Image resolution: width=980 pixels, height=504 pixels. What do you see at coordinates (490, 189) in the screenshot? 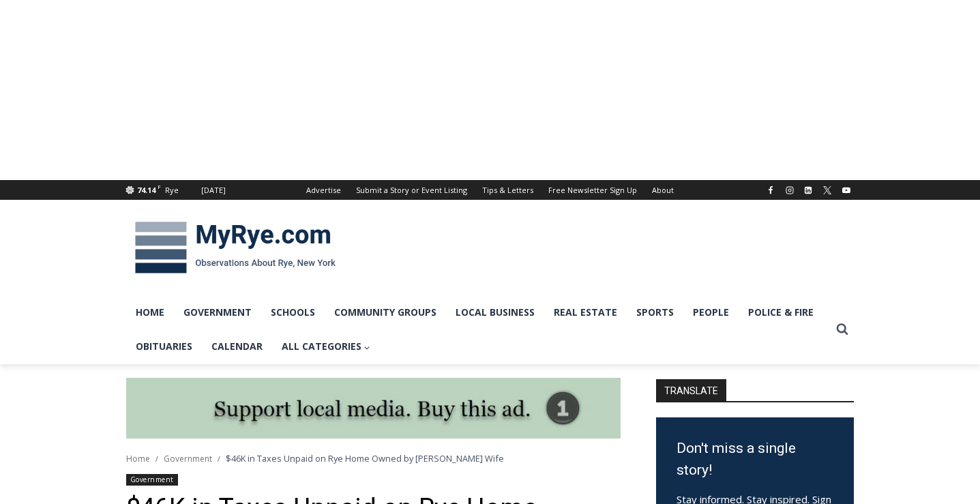
I see `nav: Secondary Navigation` at bounding box center [490, 189].